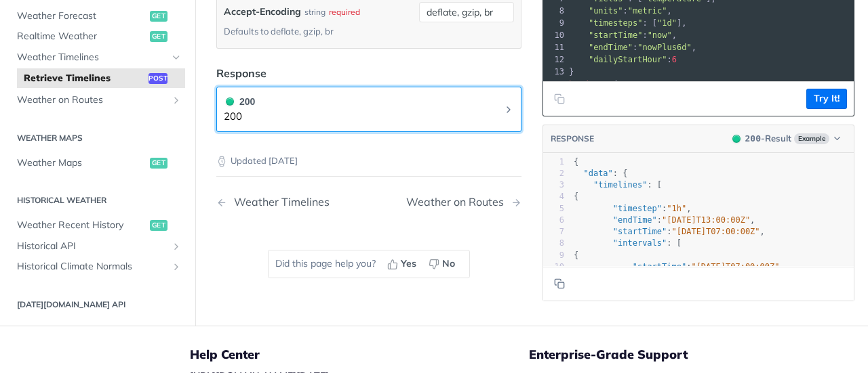  I want to click on span: headers, so click(586, 84).